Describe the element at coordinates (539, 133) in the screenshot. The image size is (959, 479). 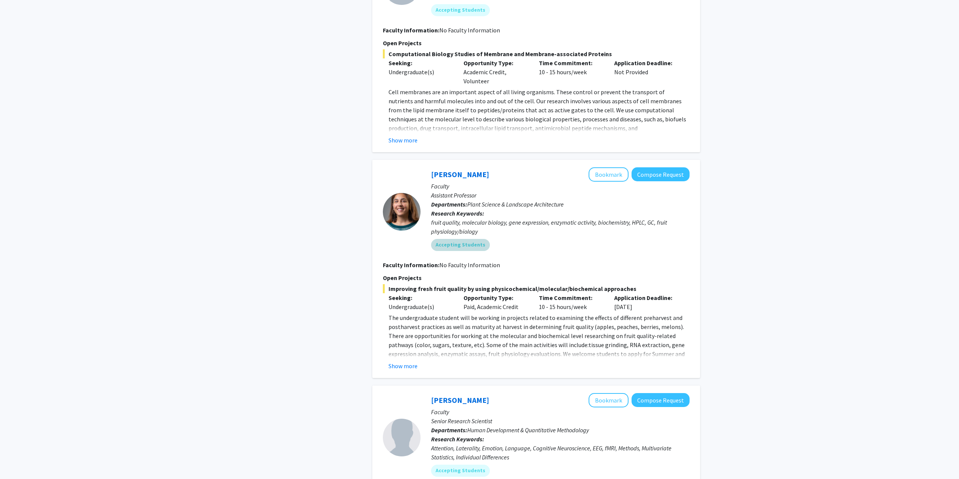
I see `p: Cell membranes are an important aspect of all living organisms. These control or prevent the tran...` at that location.